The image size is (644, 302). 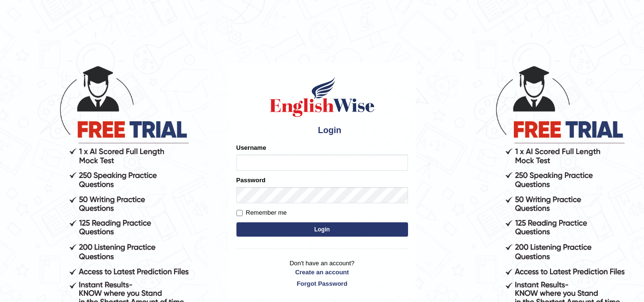 What do you see at coordinates (322, 131) in the screenshot?
I see `h4: Login` at bounding box center [322, 131].